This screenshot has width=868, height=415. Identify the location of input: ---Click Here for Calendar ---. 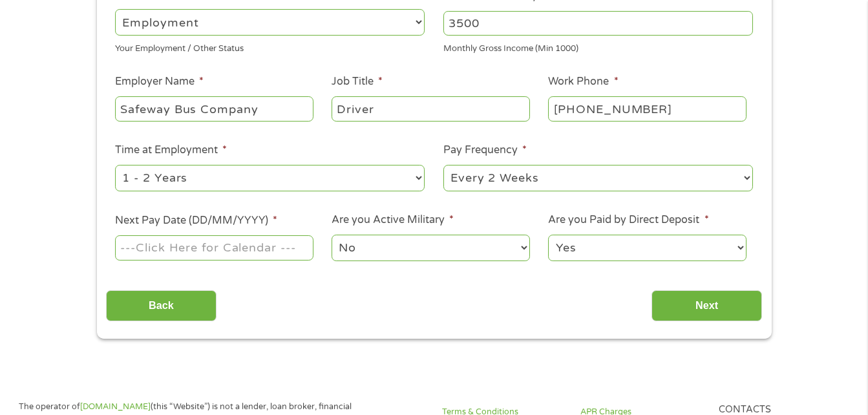
(214, 248).